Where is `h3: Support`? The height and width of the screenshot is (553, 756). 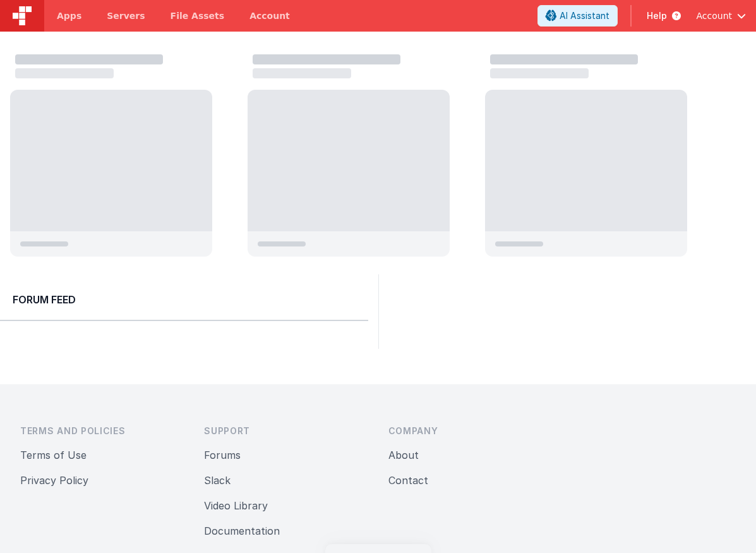
h3: Support is located at coordinates (286, 431).